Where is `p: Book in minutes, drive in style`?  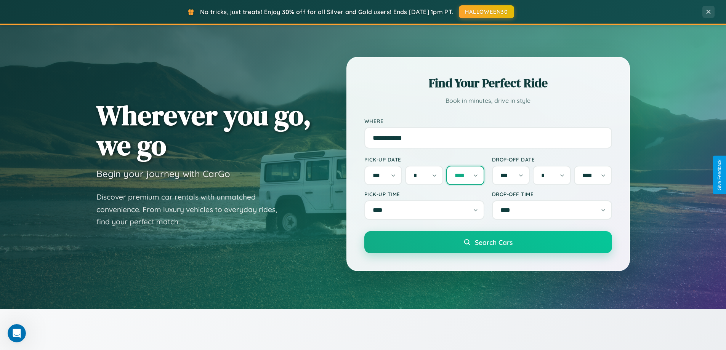 p: Book in minutes, drive in style is located at coordinates (488, 101).